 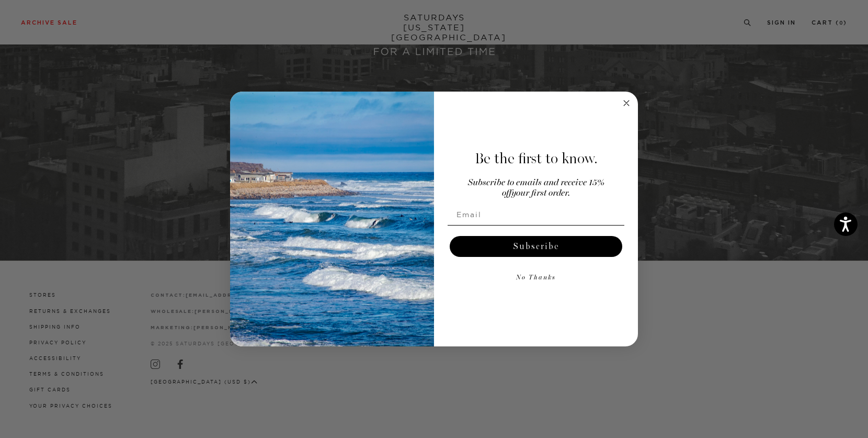 I want to click on img: underline, so click(x=536, y=225).